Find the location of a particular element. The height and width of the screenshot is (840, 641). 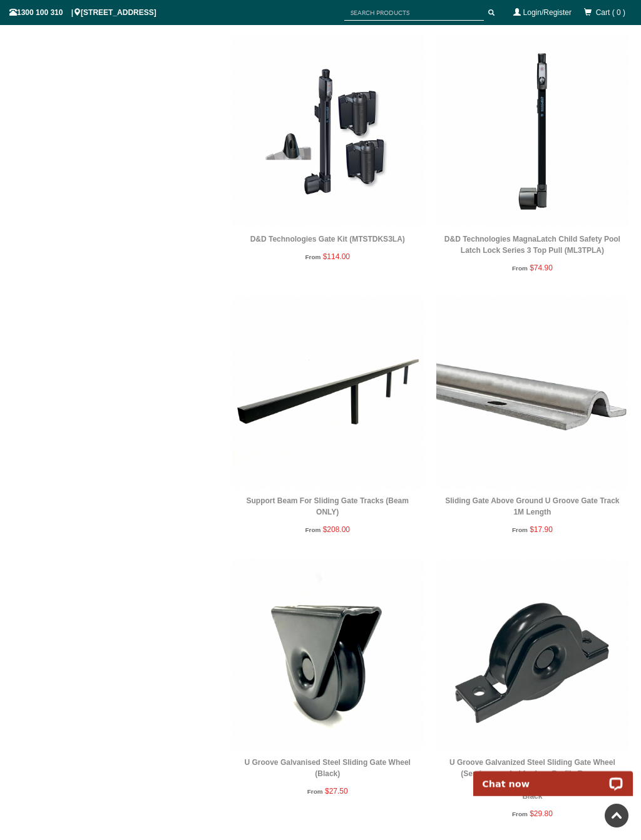

a: Sliding Gate Above Ground U Groove Gate Track 1M Length is located at coordinates (532, 507).